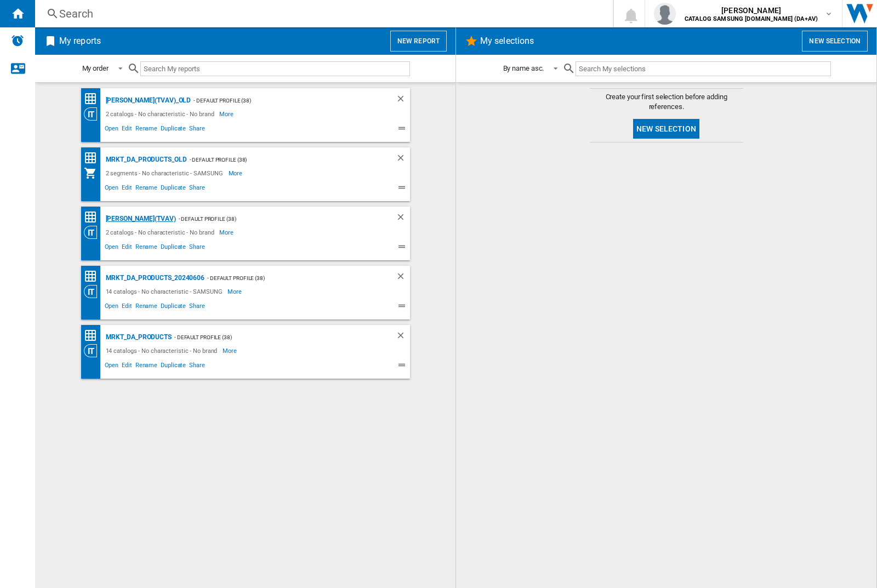  What do you see at coordinates (145, 160) in the screenshot?
I see `div: MRKT_DA_PRODUCTS_OLD` at bounding box center [145, 160].